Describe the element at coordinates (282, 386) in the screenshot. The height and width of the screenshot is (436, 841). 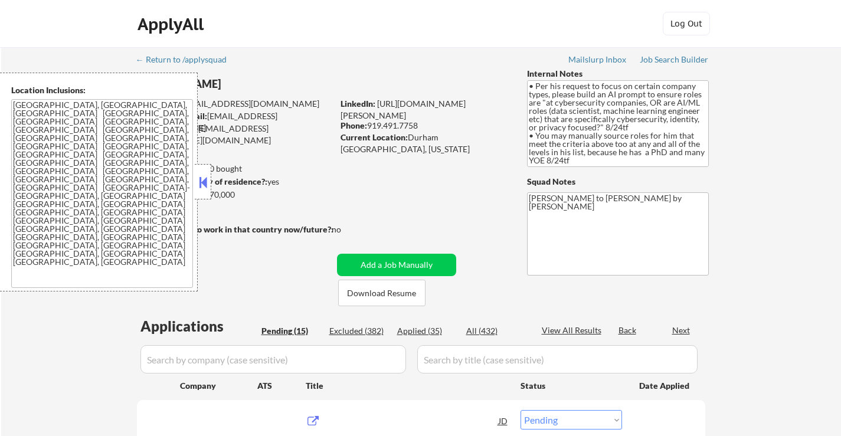
I see `div: ATS` at that location.